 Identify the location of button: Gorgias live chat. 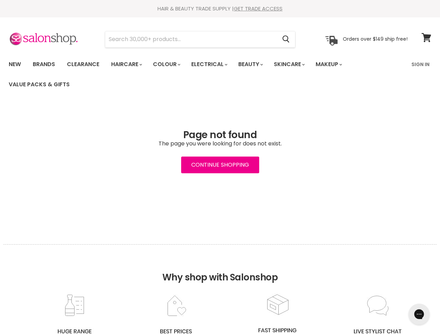
(14, 13).